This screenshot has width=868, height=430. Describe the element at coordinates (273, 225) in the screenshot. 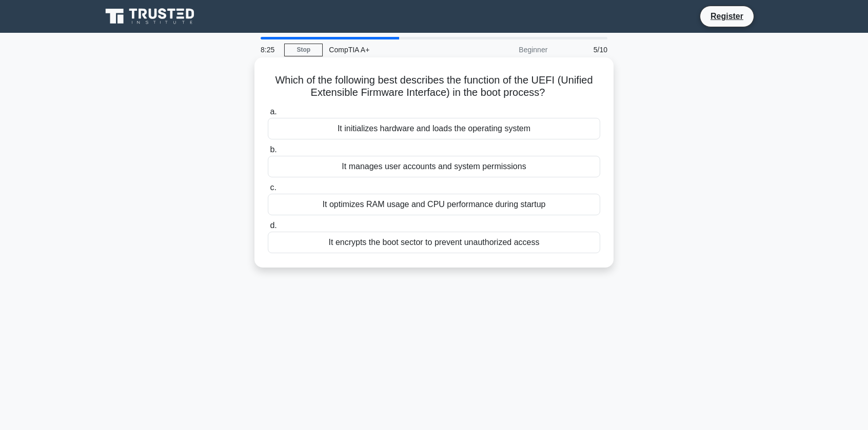

I see `span: d.` at that location.